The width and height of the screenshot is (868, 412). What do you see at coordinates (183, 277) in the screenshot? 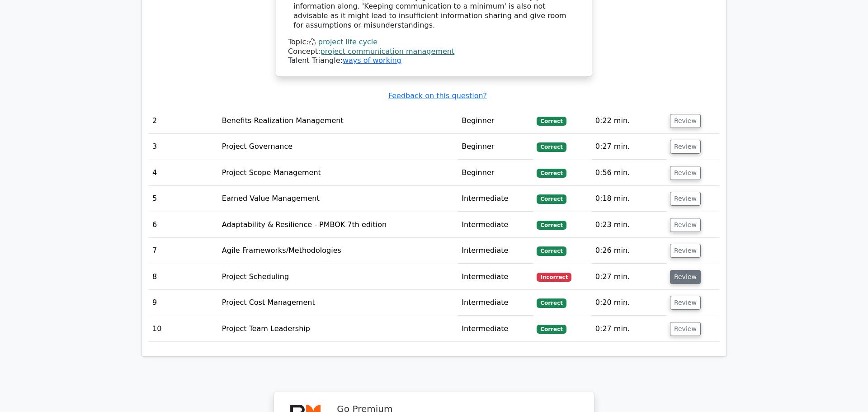
I see `td: 8` at bounding box center [183, 277].